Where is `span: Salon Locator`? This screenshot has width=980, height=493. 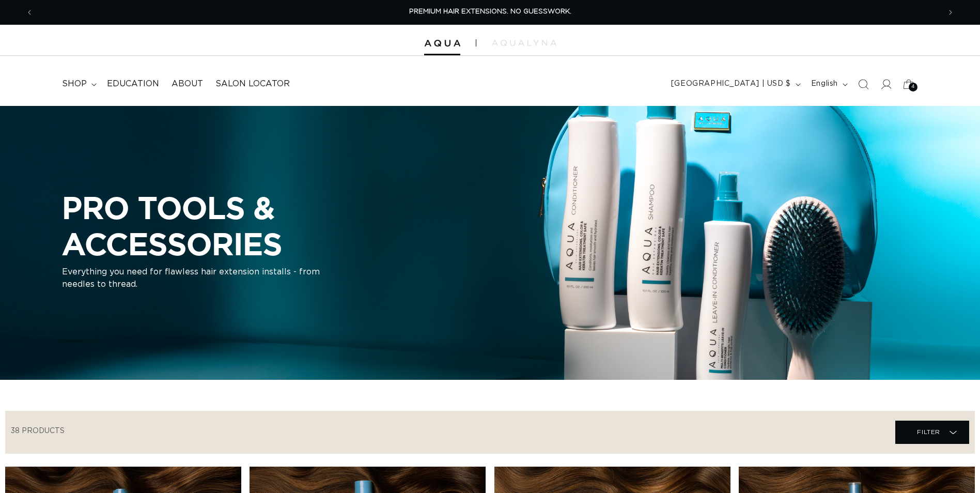 span: Salon Locator is located at coordinates (253, 83).